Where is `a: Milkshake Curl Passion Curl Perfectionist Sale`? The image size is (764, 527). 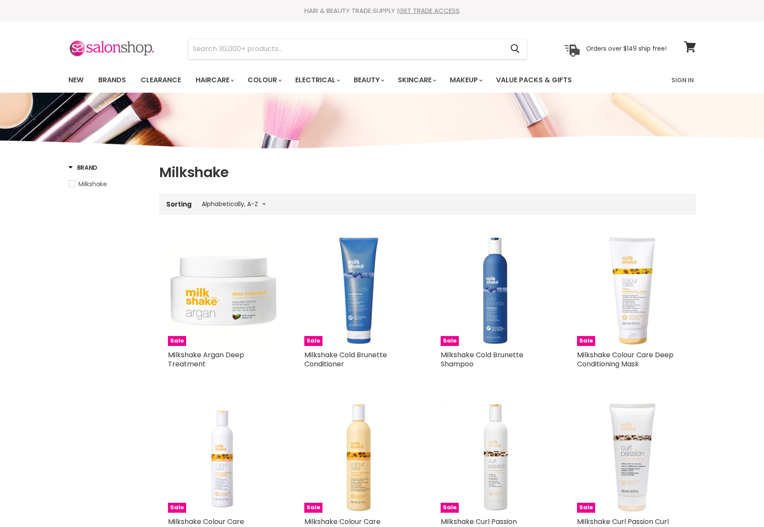 a: Milkshake Curl Passion Curl Perfectionist Sale is located at coordinates (632, 457).